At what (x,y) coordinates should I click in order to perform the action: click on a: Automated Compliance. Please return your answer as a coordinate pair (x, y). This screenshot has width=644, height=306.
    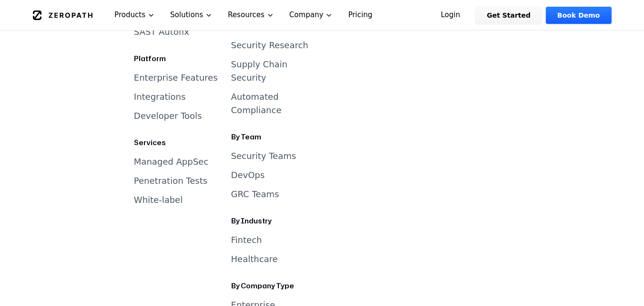
    Looking at the image, I should click on (257, 103).